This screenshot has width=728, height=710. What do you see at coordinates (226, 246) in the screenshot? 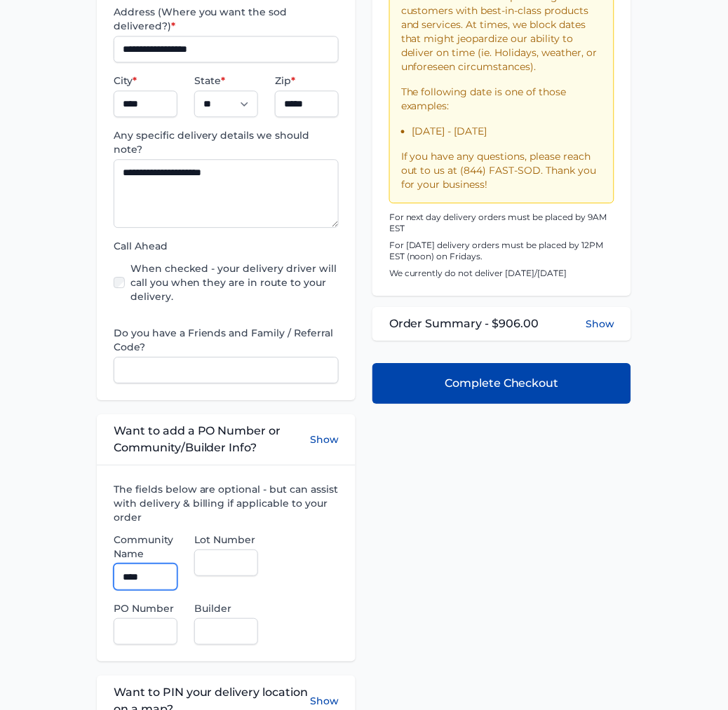
I see `label: Call Ahead` at bounding box center [226, 246].